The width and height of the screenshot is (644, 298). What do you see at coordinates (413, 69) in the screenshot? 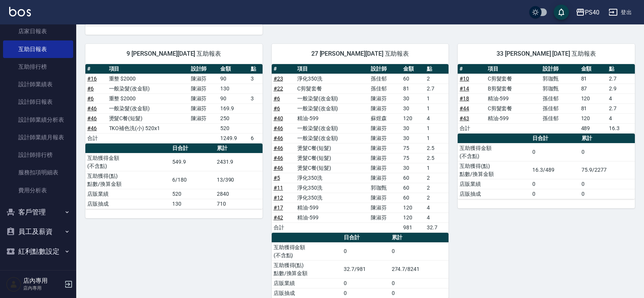
I see `th: 金額` at bounding box center [413, 69].